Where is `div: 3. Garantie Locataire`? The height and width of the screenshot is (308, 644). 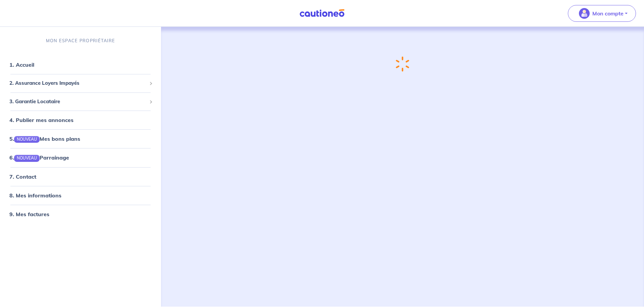
div: 3. Garantie Locataire is located at coordinates (80, 101).